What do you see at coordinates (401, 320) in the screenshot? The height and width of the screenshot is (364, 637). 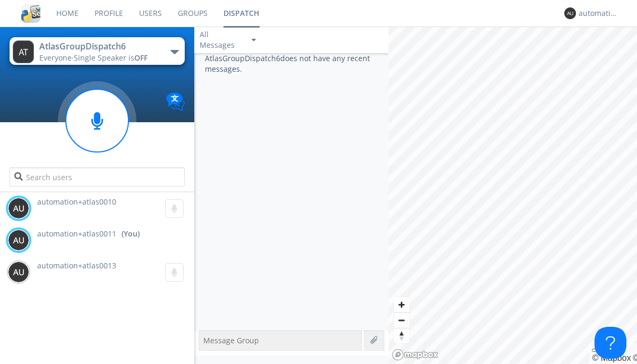 I see `span: Zoom out` at bounding box center [401, 320].